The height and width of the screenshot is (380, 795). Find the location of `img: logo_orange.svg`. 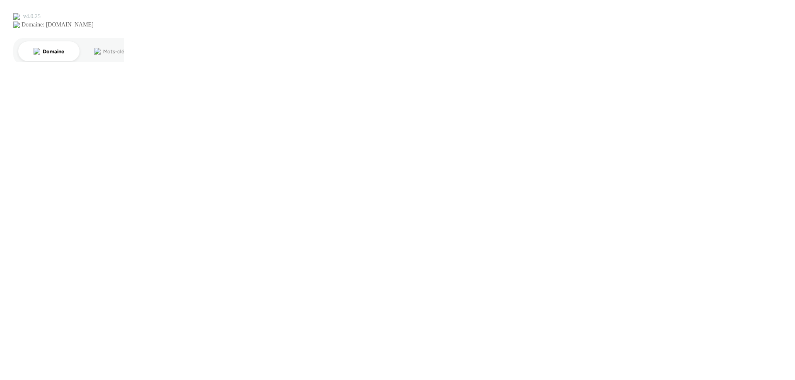

img: logo_orange.svg is located at coordinates (17, 17).